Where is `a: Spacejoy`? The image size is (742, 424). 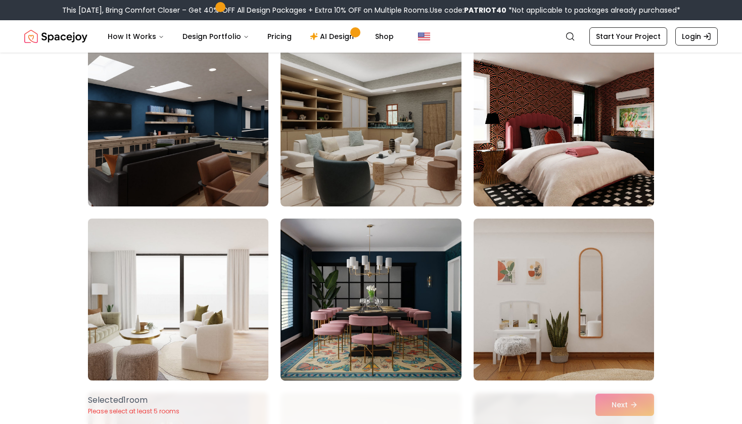 a: Spacejoy is located at coordinates (56, 36).